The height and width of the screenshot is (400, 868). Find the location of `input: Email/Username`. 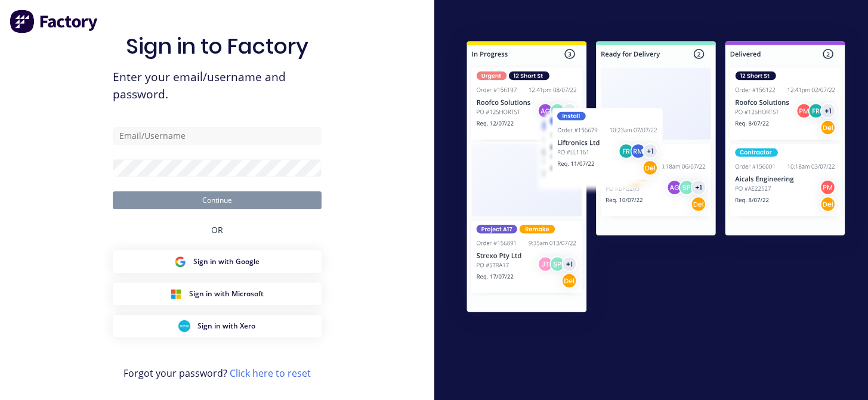

input: Email/Username is located at coordinates (217, 136).